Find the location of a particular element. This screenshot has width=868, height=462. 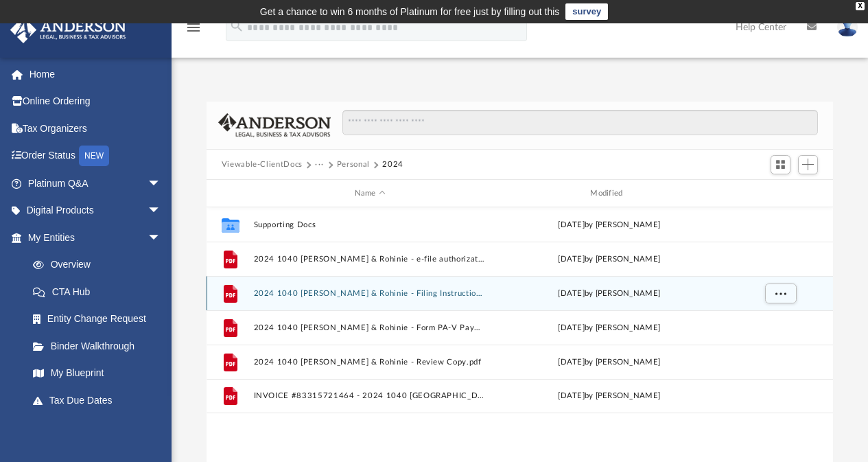

input: Search files and folders is located at coordinates (580, 123).